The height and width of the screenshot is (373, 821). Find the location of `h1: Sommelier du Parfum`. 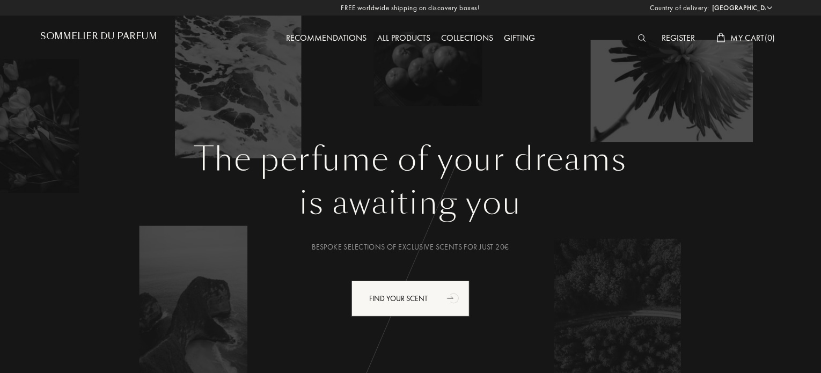

h1: Sommelier du Parfum is located at coordinates (99, 36).